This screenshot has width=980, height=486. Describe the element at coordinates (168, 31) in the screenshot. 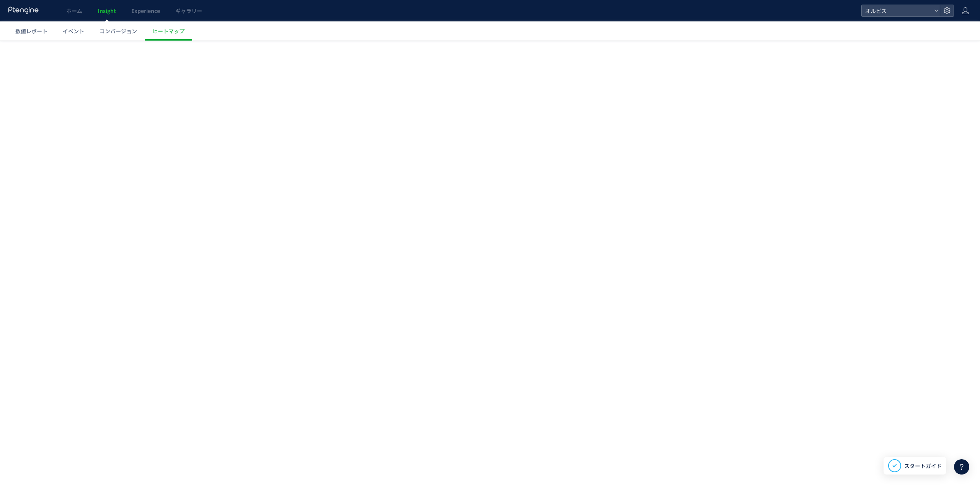

I see `span: ヒートマップ` at that location.